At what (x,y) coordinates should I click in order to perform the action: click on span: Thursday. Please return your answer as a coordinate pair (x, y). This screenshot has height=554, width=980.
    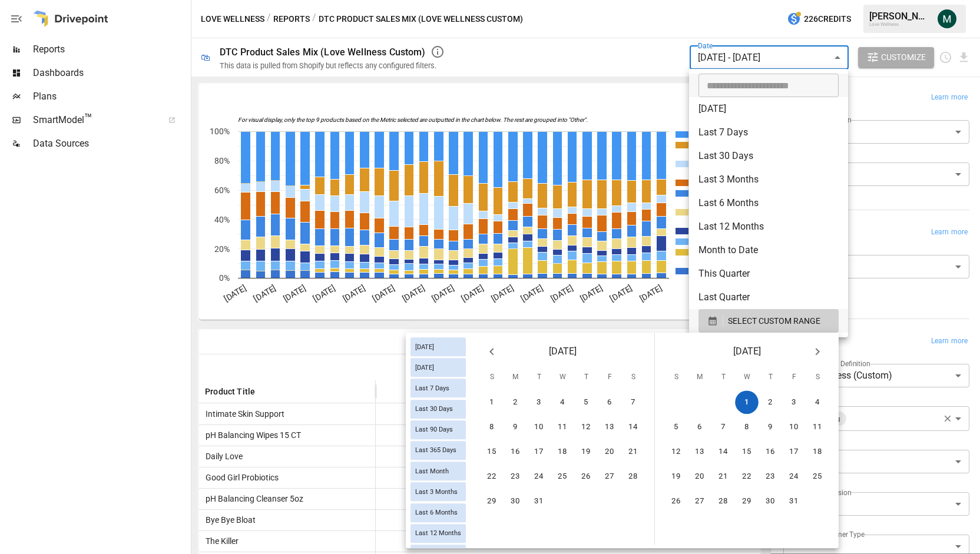
    Looking at the image, I should click on (586, 378).